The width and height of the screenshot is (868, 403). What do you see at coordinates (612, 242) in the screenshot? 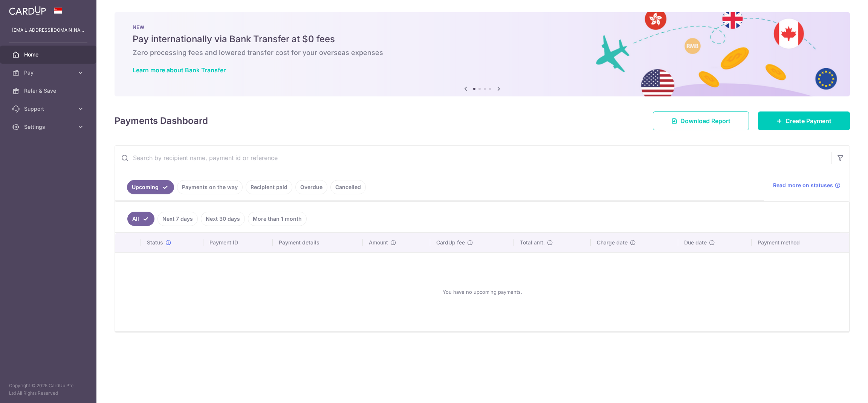
I see `span: Charge date` at bounding box center [612, 242].